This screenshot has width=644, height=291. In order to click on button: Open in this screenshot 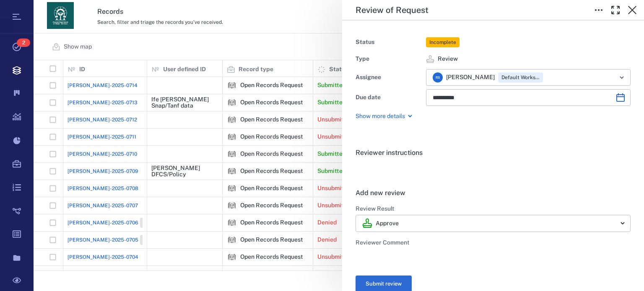, I will do `click(622, 77)`.